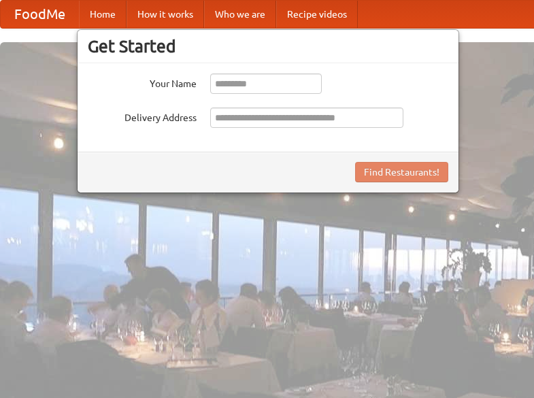 Image resolution: width=534 pixels, height=398 pixels. I want to click on label: Your Name, so click(142, 82).